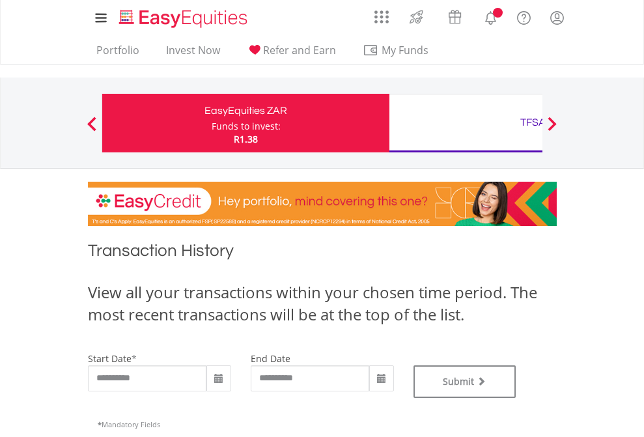 The width and height of the screenshot is (644, 437). Describe the element at coordinates (552, 130) in the screenshot. I see `button: Next` at that location.